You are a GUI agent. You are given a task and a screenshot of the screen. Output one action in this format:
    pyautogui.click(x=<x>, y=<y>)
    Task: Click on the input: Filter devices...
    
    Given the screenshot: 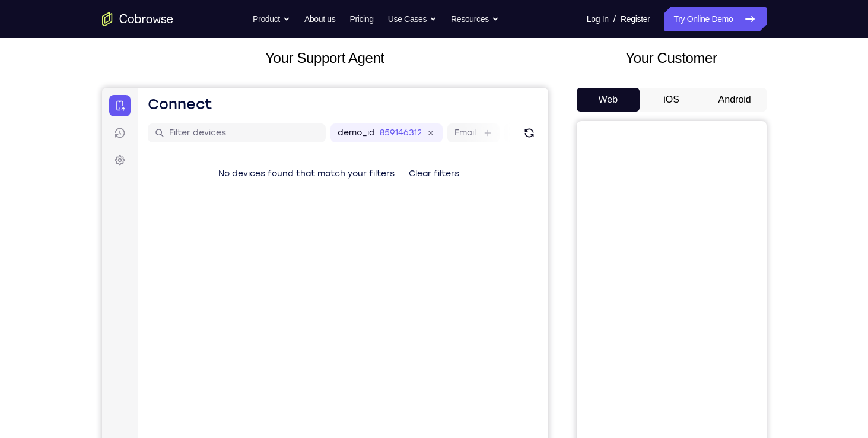 What is the action you would take?
    pyautogui.click(x=142, y=45)
    